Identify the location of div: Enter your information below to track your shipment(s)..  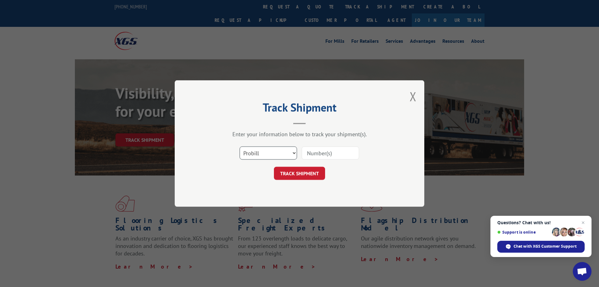
(299, 134).